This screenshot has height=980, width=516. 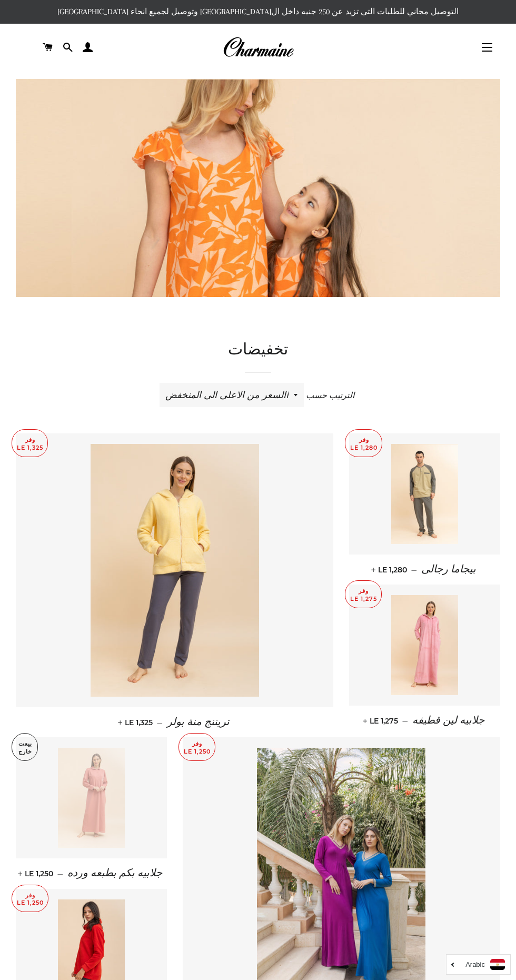 What do you see at coordinates (115, 873) in the screenshot?
I see `span: جلابيه بكم بطبعه ورده` at bounding box center [115, 873].